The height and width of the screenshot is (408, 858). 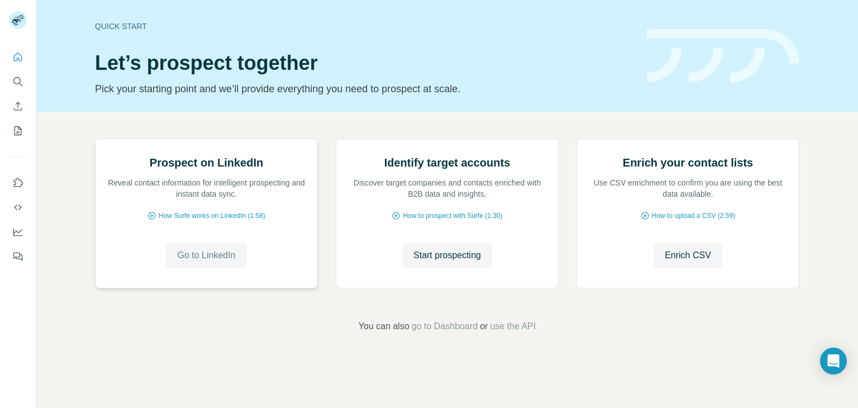 I want to click on button: My lists, so click(x=18, y=131).